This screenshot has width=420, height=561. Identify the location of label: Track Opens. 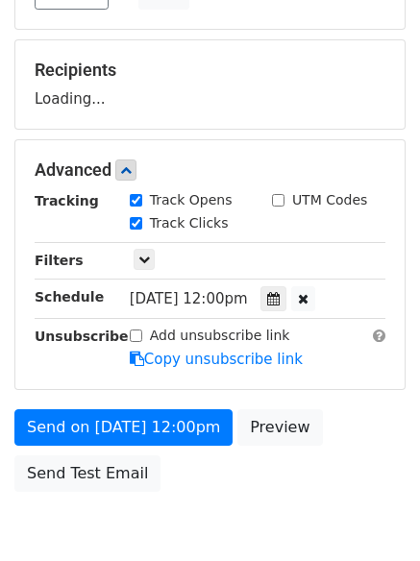
(191, 200).